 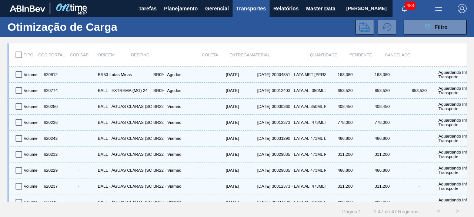 I want to click on div: Alterar para histórico, so click(x=389, y=27).